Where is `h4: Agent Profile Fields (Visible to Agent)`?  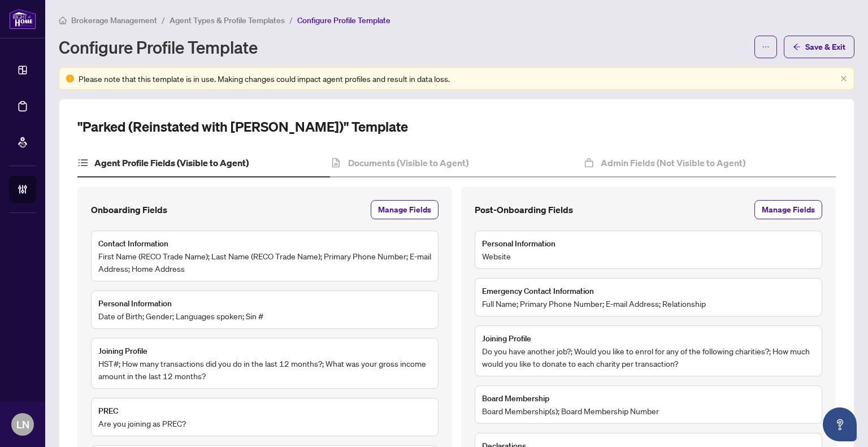 h4: Agent Profile Fields (Visible to Agent) is located at coordinates (171, 163).